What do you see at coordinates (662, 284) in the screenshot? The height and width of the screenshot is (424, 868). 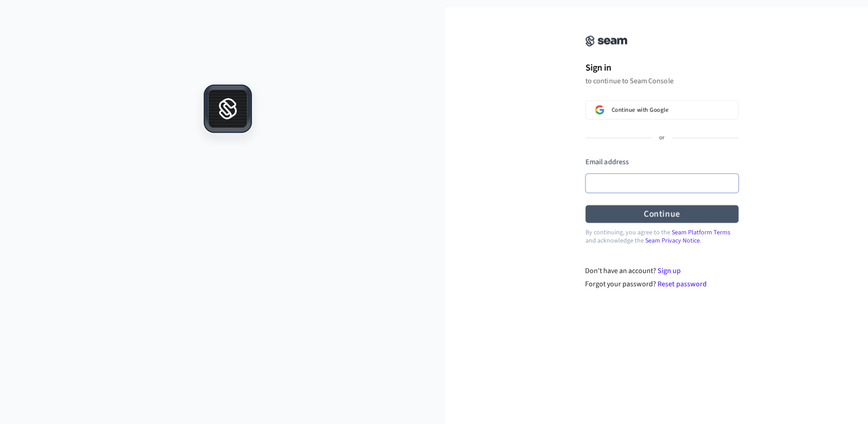 I see `div: Forgot your password?` at bounding box center [662, 284].